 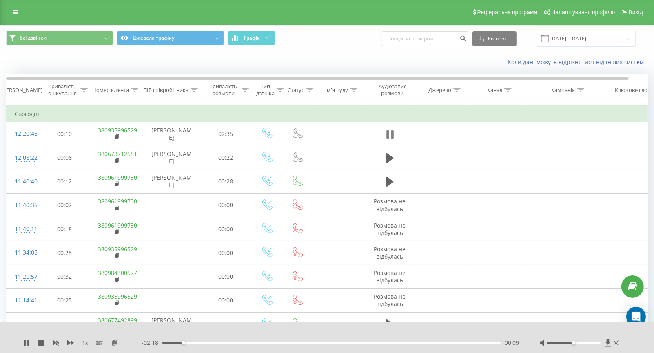 I want to click on div: ПІБ співробітника, so click(x=166, y=90).